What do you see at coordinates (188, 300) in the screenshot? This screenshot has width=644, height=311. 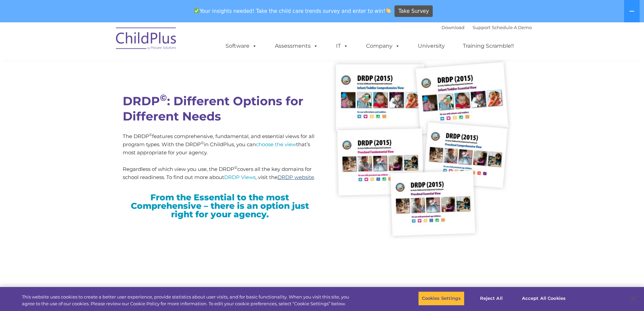 I see `div: This website uses cookies to create a better user experience, provide statistics about user visit...` at bounding box center [188, 300].